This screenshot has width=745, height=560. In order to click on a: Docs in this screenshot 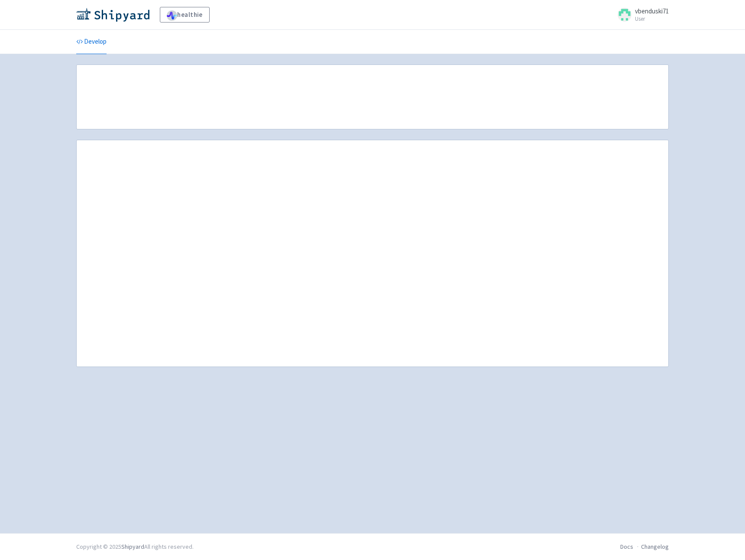, I will do `click(627, 547)`.